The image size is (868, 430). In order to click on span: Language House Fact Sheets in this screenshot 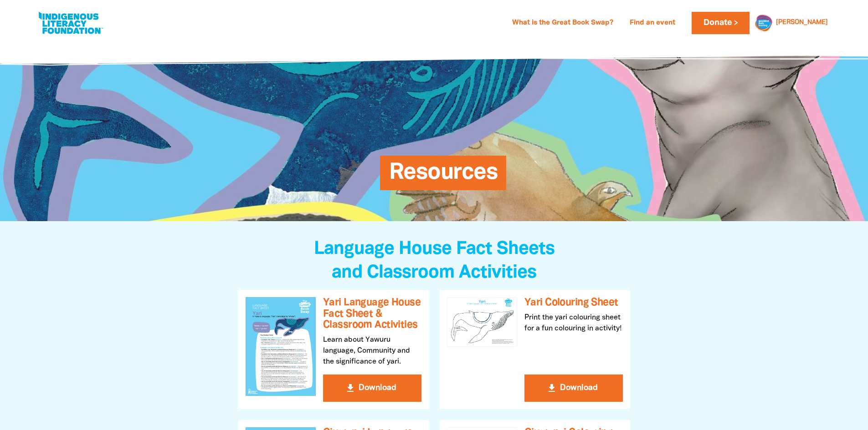, I will do `click(434, 249)`.